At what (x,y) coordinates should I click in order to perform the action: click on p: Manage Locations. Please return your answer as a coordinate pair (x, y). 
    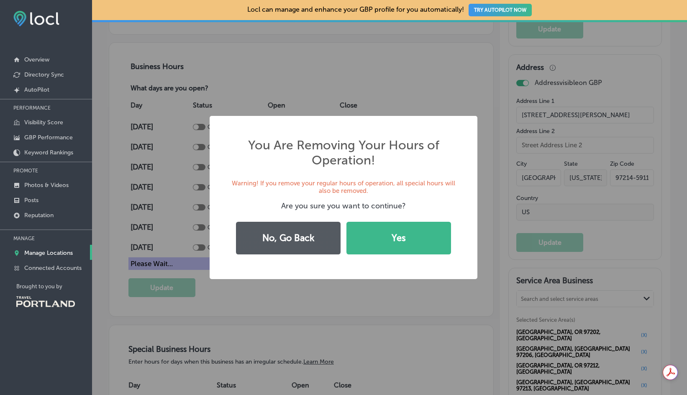
    Looking at the image, I should click on (49, 253).